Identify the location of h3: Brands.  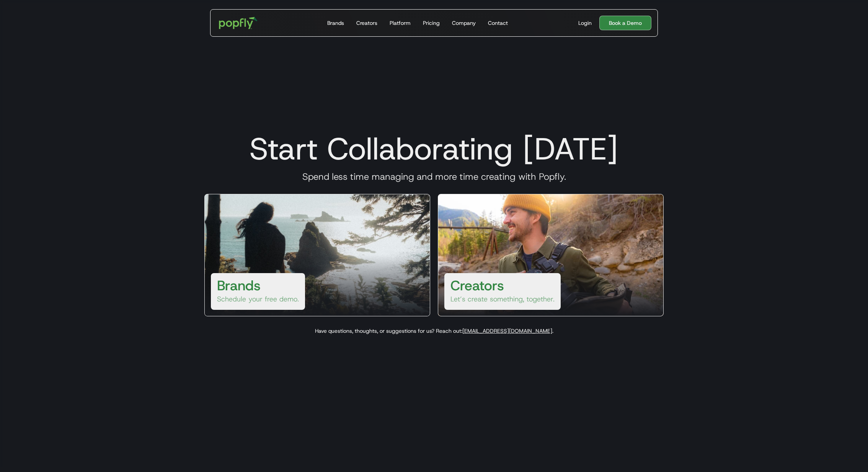
(239, 285).